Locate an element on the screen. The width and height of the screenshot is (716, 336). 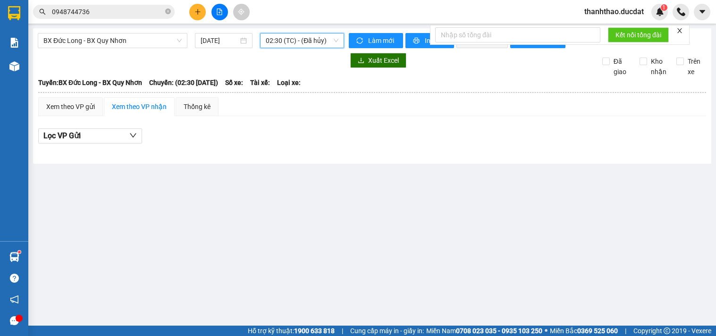
span: Kho nhận is located at coordinates (658, 67).